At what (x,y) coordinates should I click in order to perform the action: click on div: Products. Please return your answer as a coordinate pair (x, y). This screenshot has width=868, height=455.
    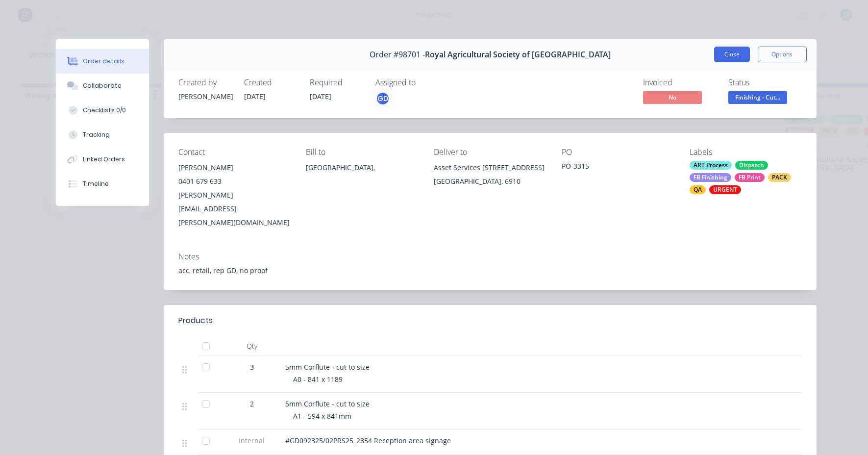
    Looking at the image, I should click on (196, 321).